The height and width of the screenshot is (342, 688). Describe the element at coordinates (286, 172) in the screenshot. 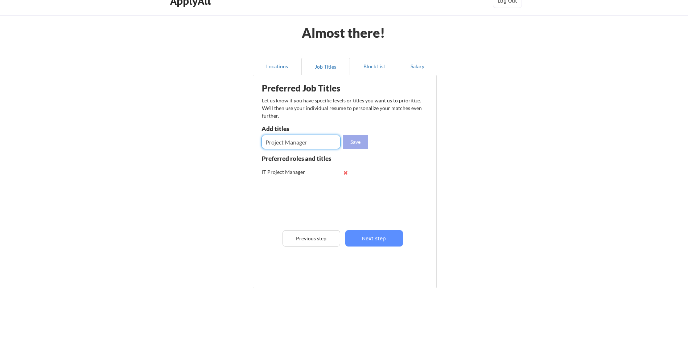

I see `div: IT Project Manager` at that location.